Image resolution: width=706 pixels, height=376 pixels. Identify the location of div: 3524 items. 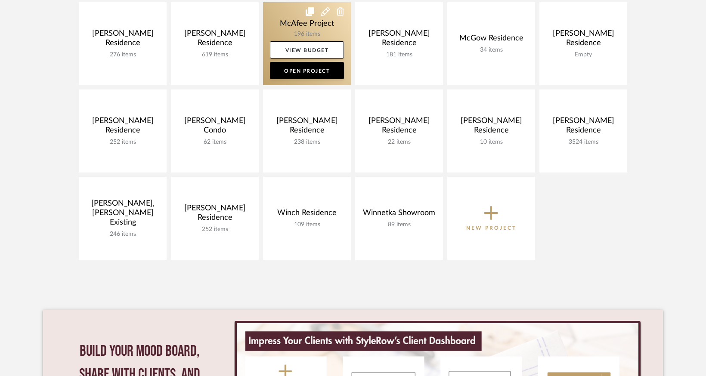
(584, 142).